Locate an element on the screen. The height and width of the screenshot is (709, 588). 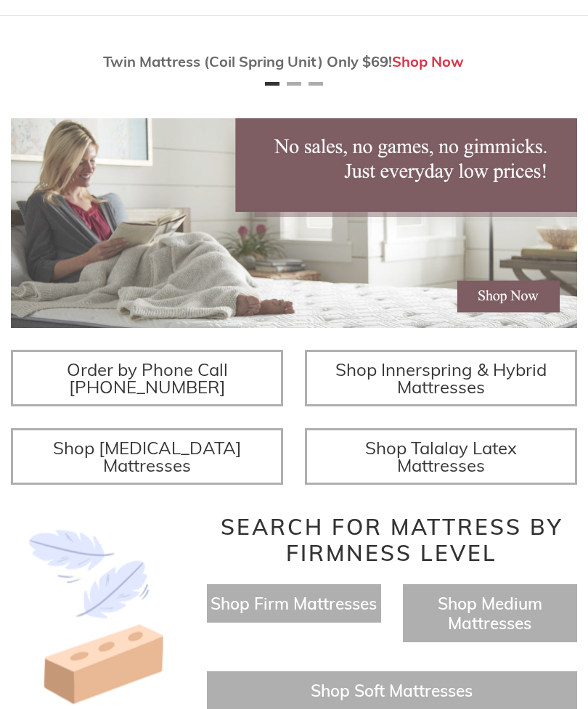
span: Shop Firm Mattresses is located at coordinates (294, 603).